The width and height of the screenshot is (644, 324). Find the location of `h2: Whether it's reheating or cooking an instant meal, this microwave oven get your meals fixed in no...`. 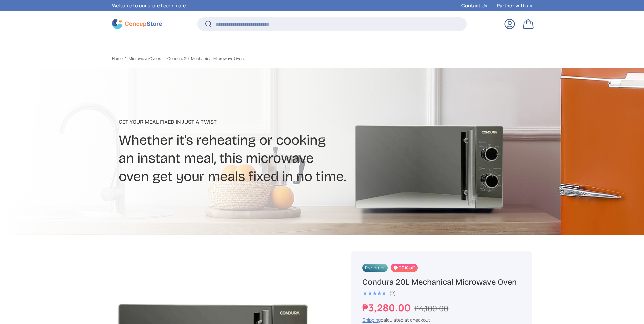

h2: Whether it's reheating or cooking an instant meal, this microwave oven get your meals fixed in no... is located at coordinates (247, 158).